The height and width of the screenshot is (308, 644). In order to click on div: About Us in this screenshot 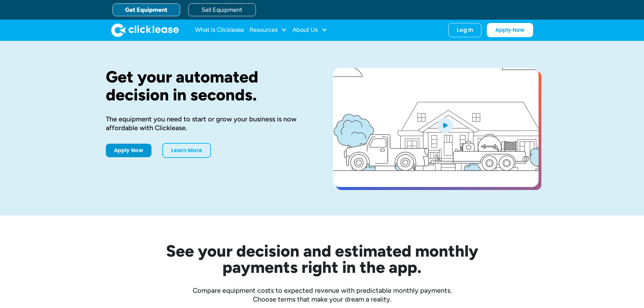, I will do `click(310, 30)`.